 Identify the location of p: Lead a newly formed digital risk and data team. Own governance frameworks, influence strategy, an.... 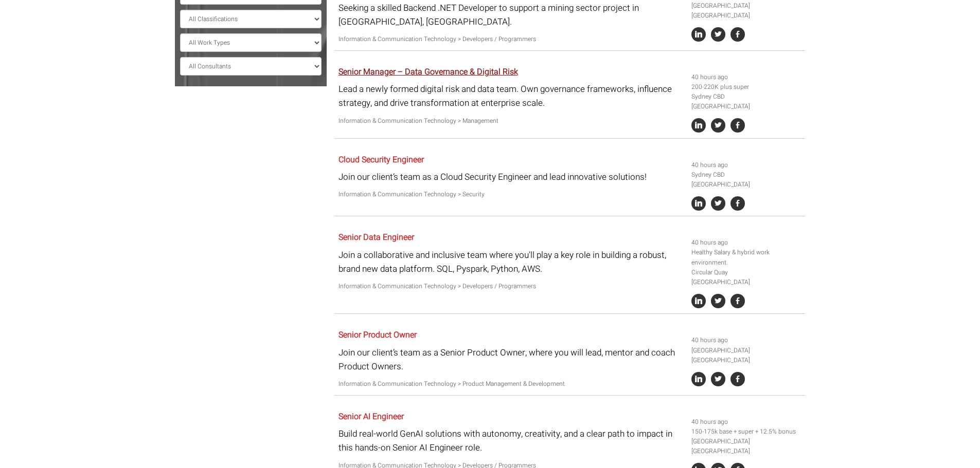
(511, 96).